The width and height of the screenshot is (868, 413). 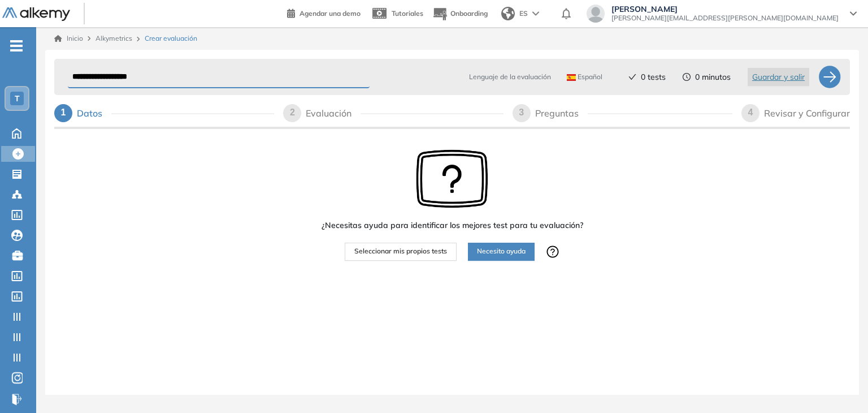 I want to click on img: arrow, so click(x=536, y=14).